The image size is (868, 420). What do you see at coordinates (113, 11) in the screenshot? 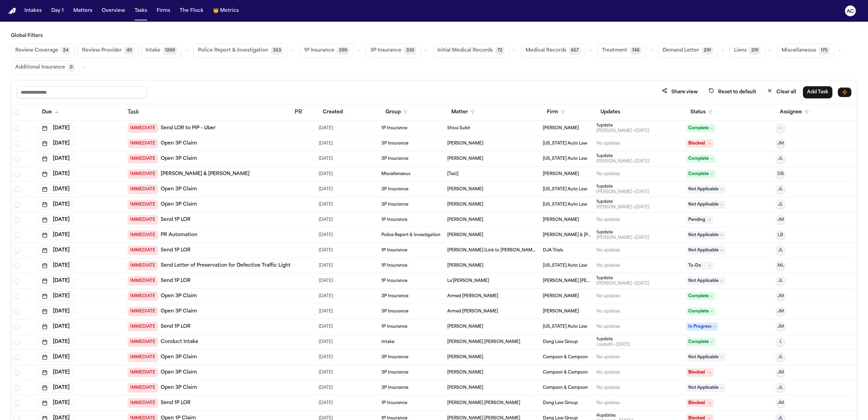
I see `a: Overview` at bounding box center [113, 11].